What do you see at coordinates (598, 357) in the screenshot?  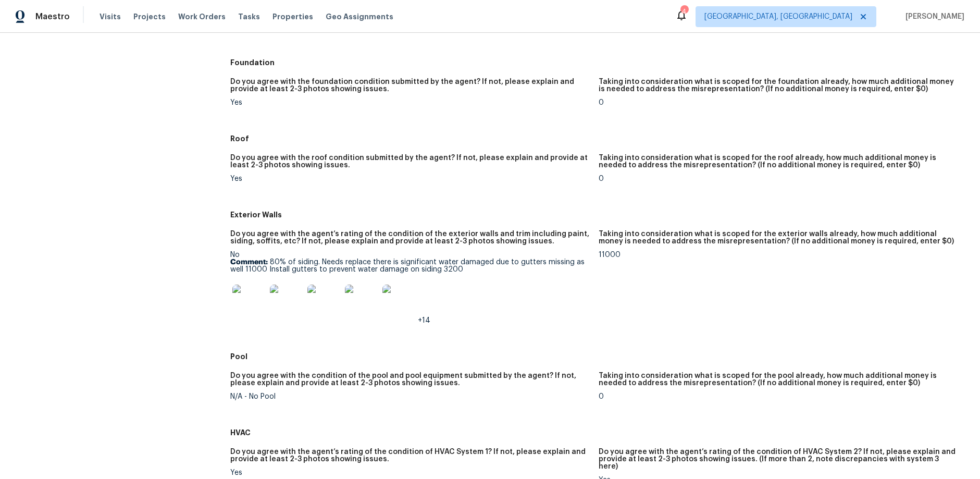 I see `h5: Pool` at bounding box center [598, 357].